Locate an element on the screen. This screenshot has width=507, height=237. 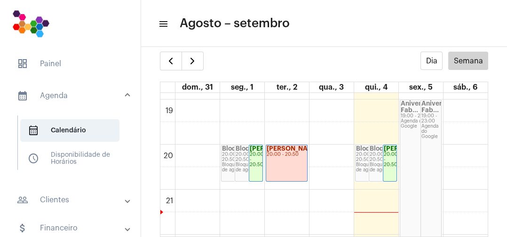
mat-panel-title: Clientes is located at coordinates (71, 200).